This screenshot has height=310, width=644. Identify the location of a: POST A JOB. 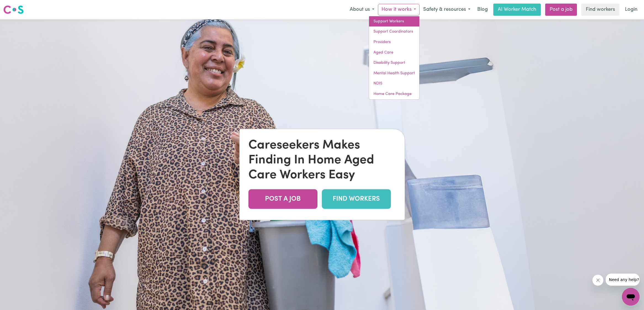
(283, 199).